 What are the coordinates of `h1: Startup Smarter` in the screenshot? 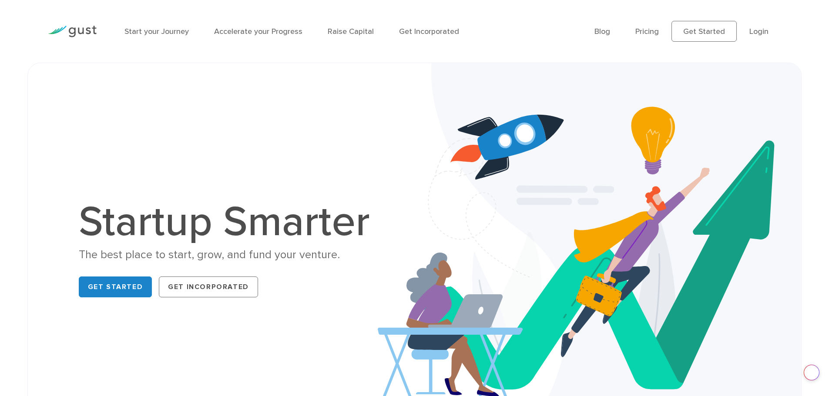 It's located at (229, 222).